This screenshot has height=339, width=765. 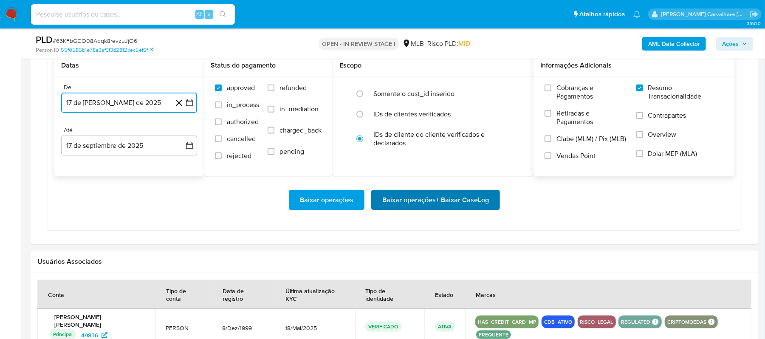 What do you see at coordinates (47, 50) in the screenshot?
I see `b: Person ID` at bounding box center [47, 50].